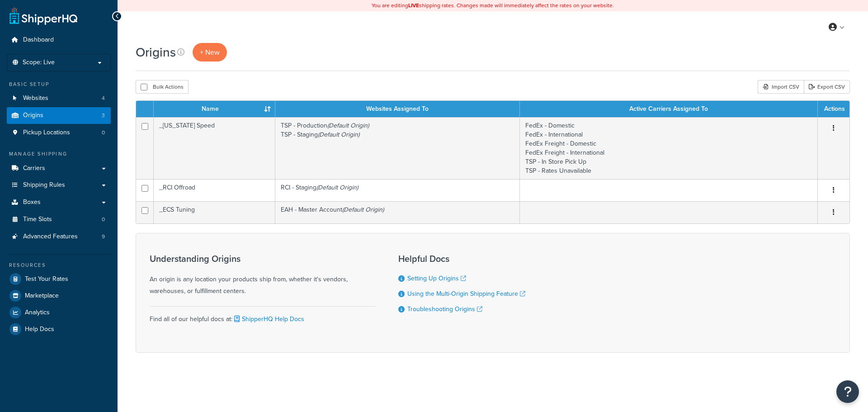 This screenshot has height=412, width=868. What do you see at coordinates (59, 133) in the screenshot?
I see `li: Pickup Locations` at bounding box center [59, 133].